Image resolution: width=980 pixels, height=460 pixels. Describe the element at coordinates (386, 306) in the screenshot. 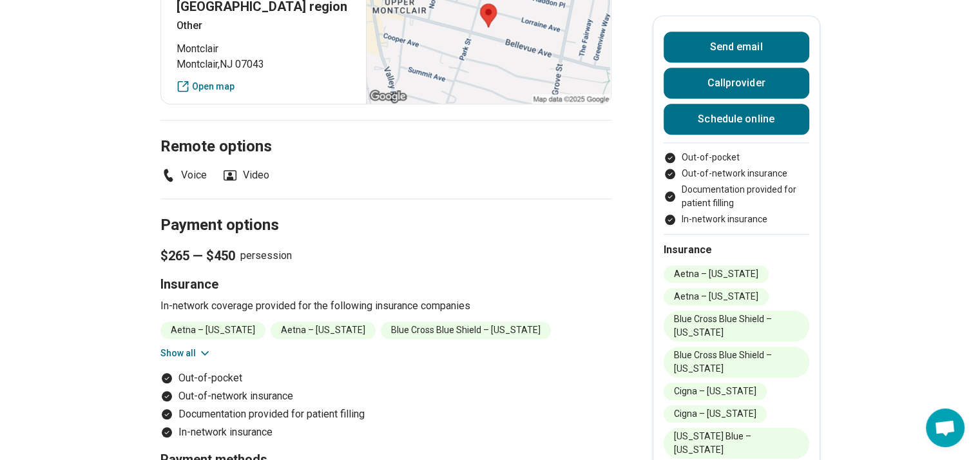

I see `p: In-network coverage provided for the following insurance companies` at that location.